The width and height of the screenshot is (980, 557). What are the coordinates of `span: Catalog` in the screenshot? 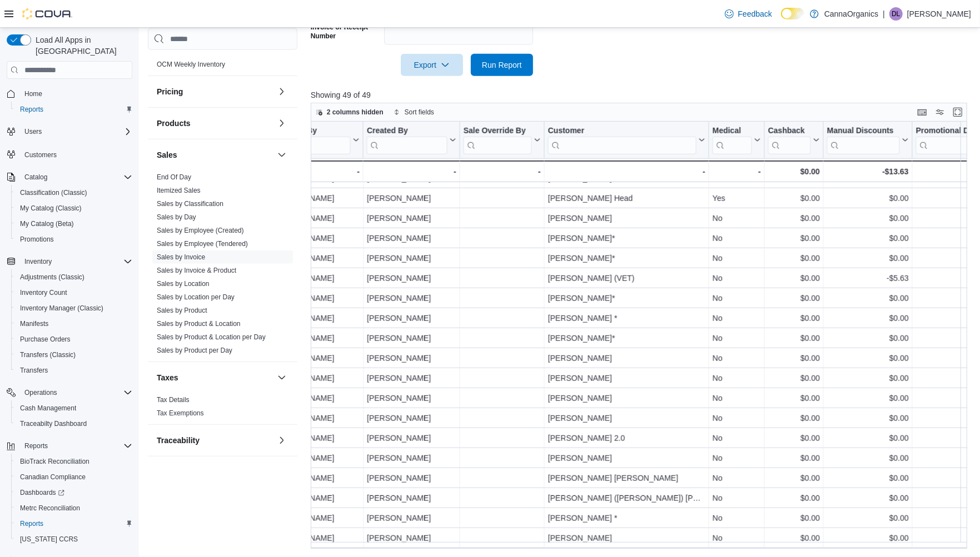 It's located at (35, 178).